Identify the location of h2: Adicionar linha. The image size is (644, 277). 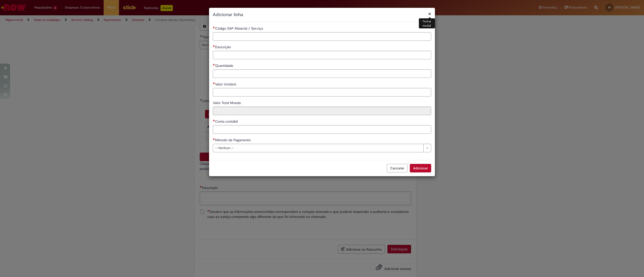
(322, 15).